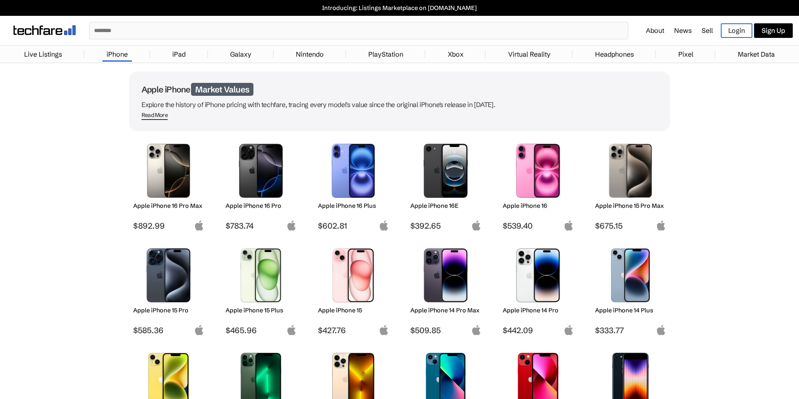 The height and width of the screenshot is (399, 799). I want to click on img: iPhone 16 Pro, so click(261, 171).